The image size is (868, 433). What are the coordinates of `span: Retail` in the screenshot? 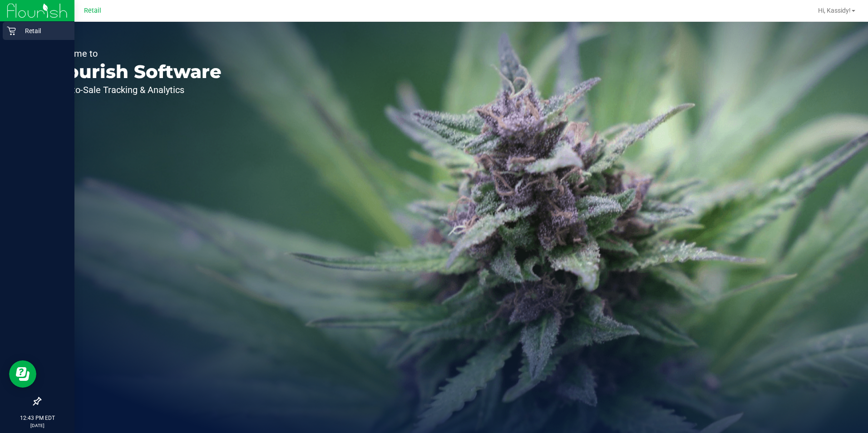 It's located at (93, 11).